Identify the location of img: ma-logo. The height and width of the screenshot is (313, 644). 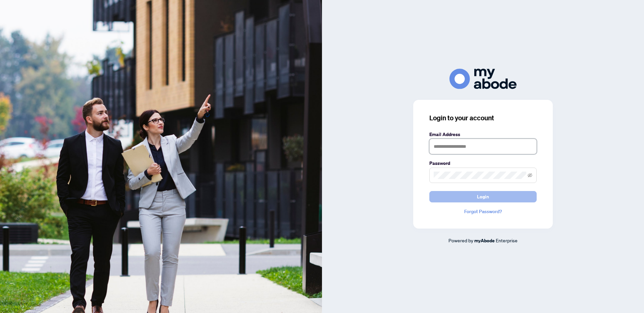
(483, 79).